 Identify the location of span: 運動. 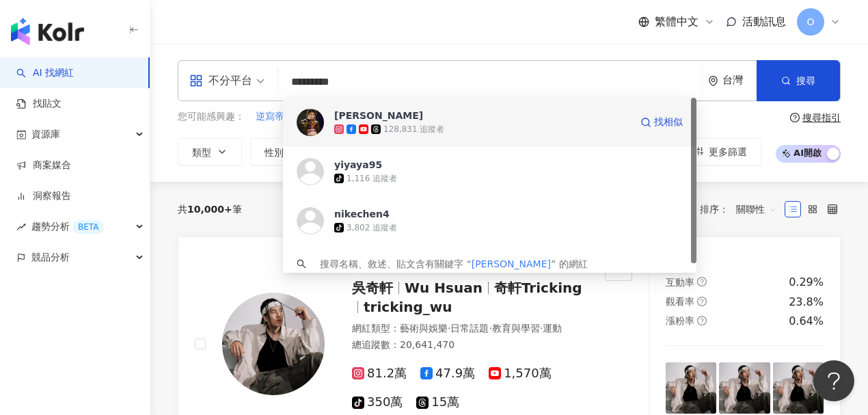
(552, 329).